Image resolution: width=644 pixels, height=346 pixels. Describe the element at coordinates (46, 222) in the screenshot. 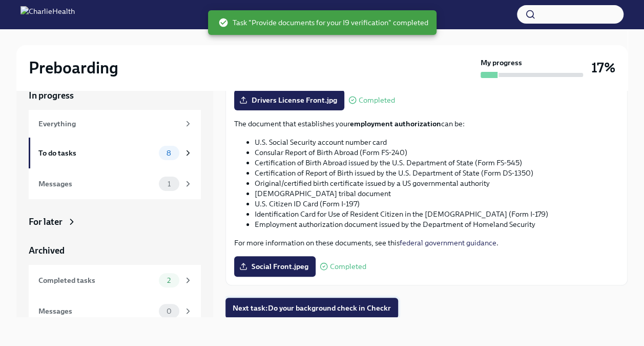

I see `div: For later` at that location.